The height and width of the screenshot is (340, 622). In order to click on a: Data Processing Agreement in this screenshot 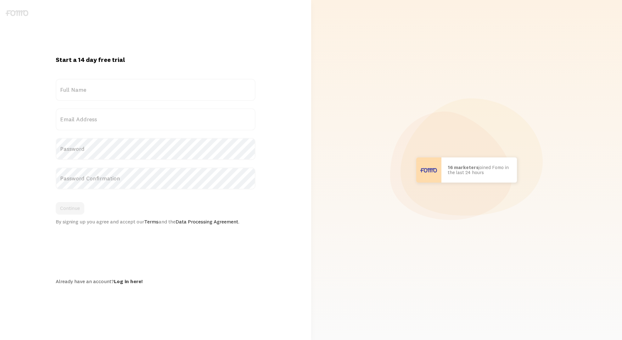, I will do `click(207, 222)`.